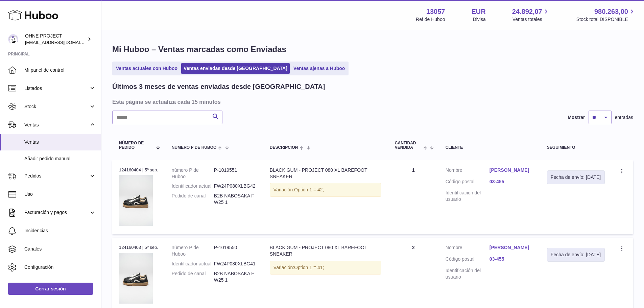 This screenshot has height=308, width=644. What do you see at coordinates (235, 173) in the screenshot?
I see `dd: P-1019551` at bounding box center [235, 173].